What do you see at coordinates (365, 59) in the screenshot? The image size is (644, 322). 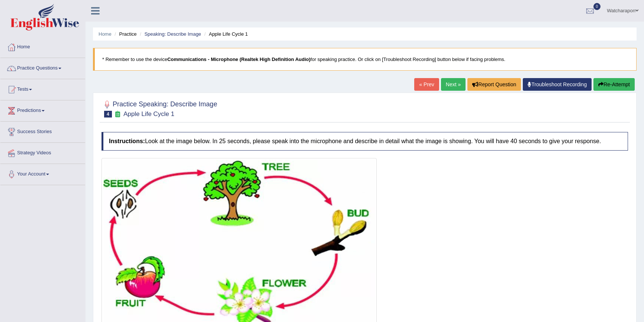 I see `blockquote: * Remember to use the device for speaking practice. Or click on [Troubleshoot Recording] button b...` at bounding box center [365, 59].